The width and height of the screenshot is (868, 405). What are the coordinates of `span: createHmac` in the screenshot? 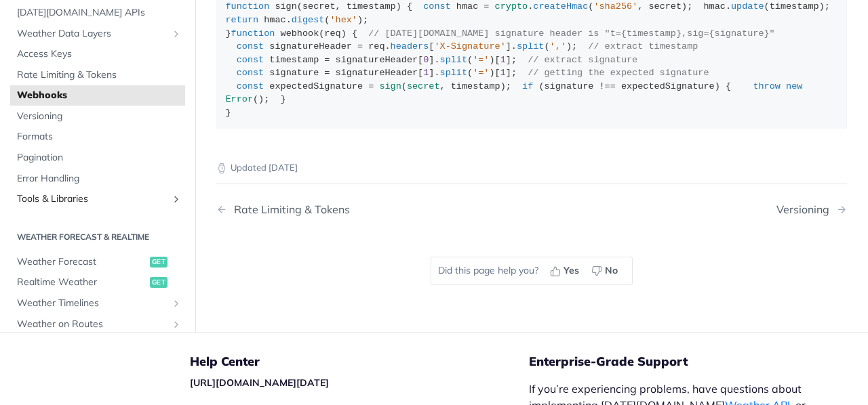 It's located at (560, 6).